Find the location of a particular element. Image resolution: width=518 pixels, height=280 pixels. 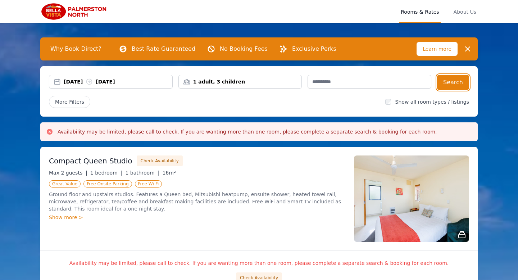

p: Ground floor and upstairs studios. Features a Queen bed, Mitsubishi heatpump, ensuite shower, hea... is located at coordinates (197, 202).